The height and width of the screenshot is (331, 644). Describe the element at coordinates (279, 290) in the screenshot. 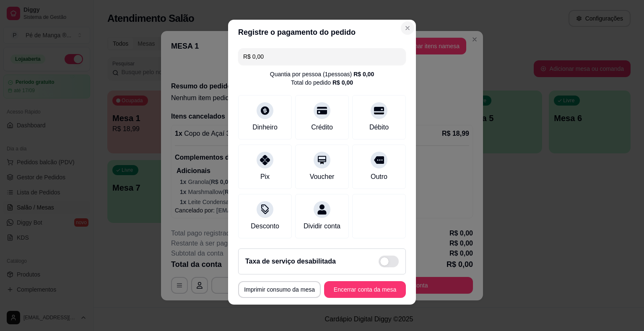

I see `button: Imprimir consumo da mesa` at that location.